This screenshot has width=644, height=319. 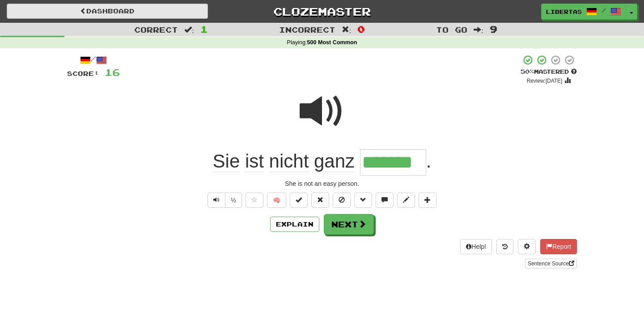 What do you see at coordinates (564, 12) in the screenshot?
I see `span: Libertas` at bounding box center [564, 12].